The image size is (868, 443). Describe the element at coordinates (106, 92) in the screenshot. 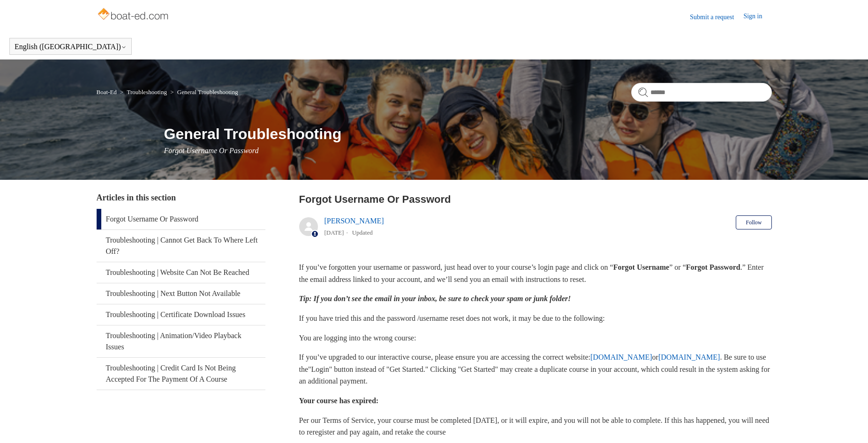

I see `a: Boat-Ed` at that location.